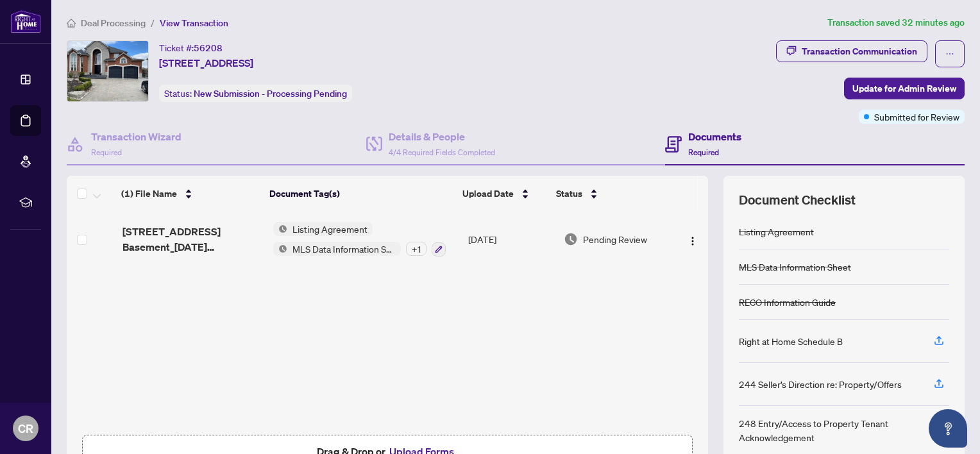 Image resolution: width=980 pixels, height=454 pixels. Describe the element at coordinates (860, 51) in the screenshot. I see `div: Transaction Communication` at that location.